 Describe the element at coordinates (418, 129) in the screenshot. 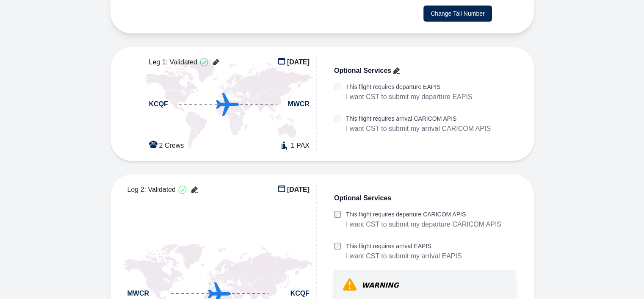

I see `p: I want CST to submit my arrival CARICOM APIS` at that location.